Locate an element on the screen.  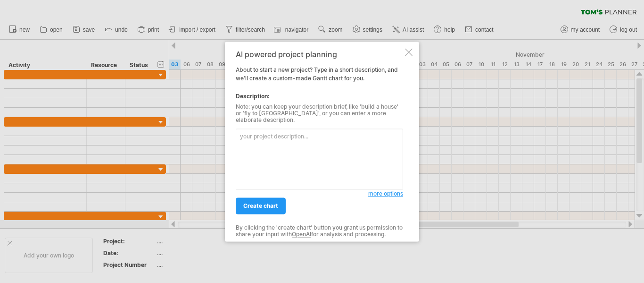
a: more options is located at coordinates (385, 193).